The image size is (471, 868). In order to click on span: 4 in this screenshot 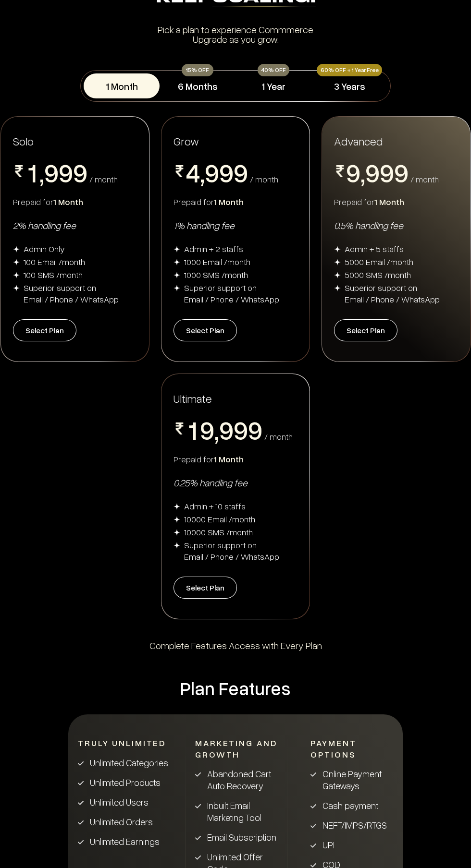, I will do `click(193, 172)`.